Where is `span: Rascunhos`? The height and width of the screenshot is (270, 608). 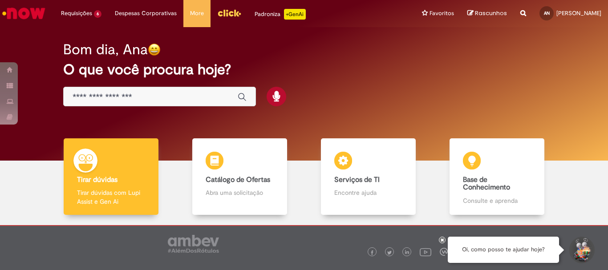 span: Rascunhos is located at coordinates (491, 13).